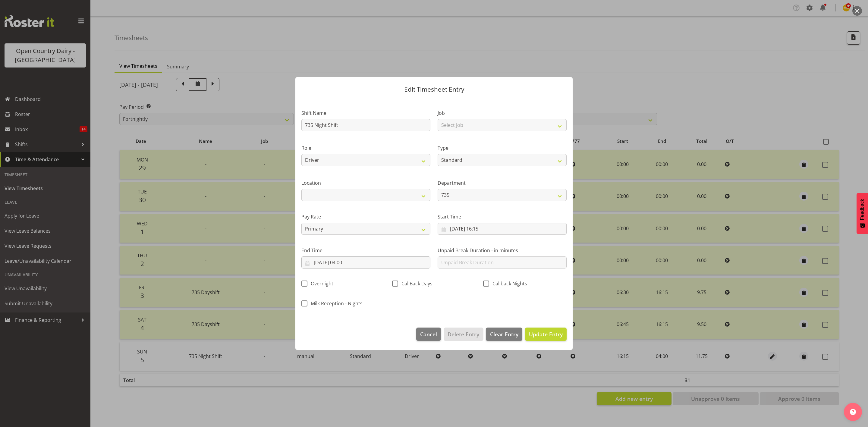 The height and width of the screenshot is (427, 868). Describe the element at coordinates (504, 334) in the screenshot. I see `span: Clear Entry` at that location.